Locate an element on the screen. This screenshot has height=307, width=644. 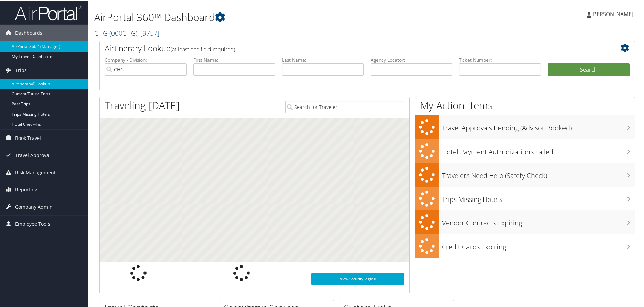
h1: My Action Items is located at coordinates (525, 105).